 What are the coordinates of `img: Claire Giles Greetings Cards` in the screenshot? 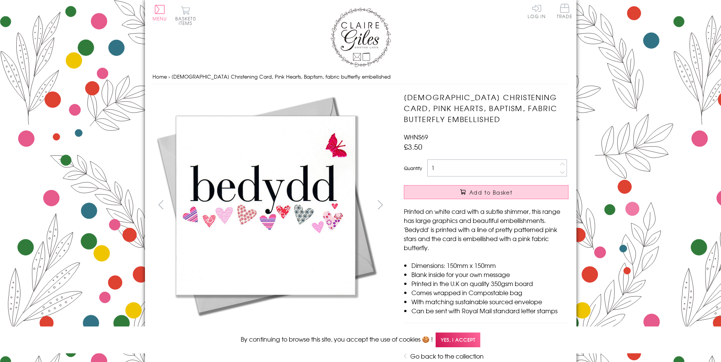 It's located at (360, 37).